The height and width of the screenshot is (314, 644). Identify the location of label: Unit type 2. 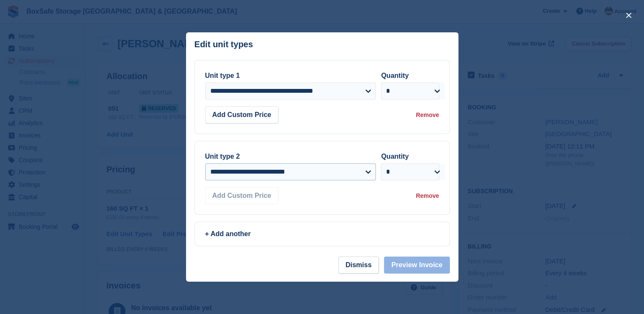
(223, 156).